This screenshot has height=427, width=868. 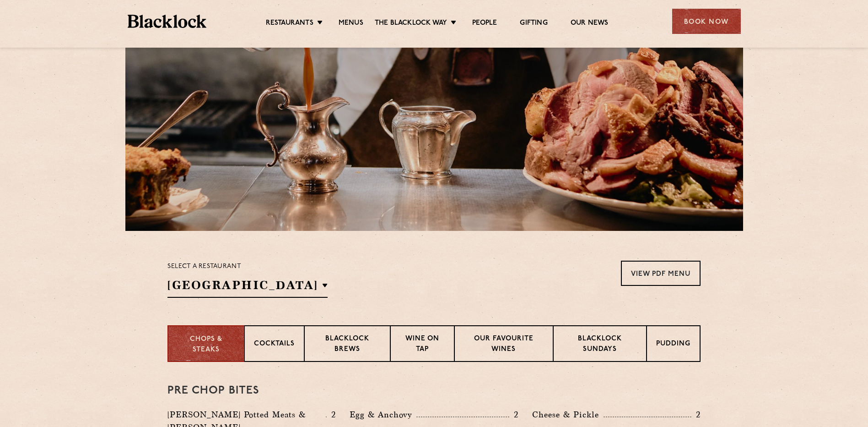 I want to click on p: Cheese & Pickle, so click(x=568, y=415).